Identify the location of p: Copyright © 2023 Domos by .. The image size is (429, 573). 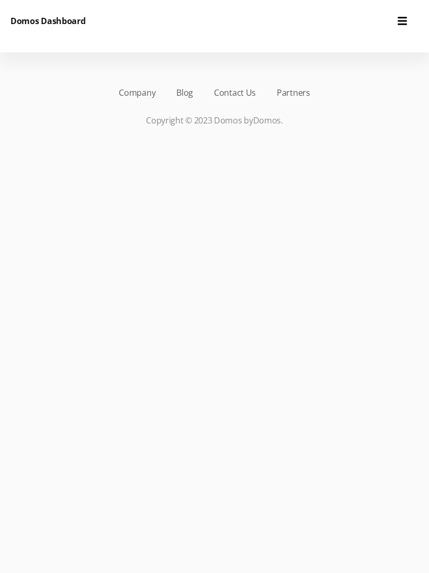
(214, 120).